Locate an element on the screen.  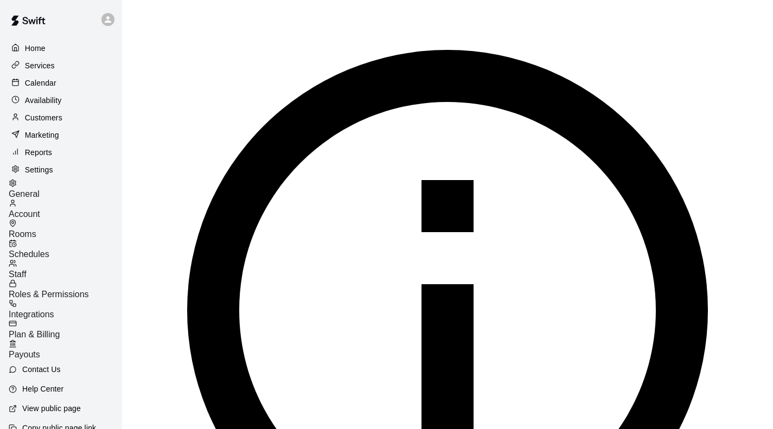
div: Integrations is located at coordinates (65, 309).